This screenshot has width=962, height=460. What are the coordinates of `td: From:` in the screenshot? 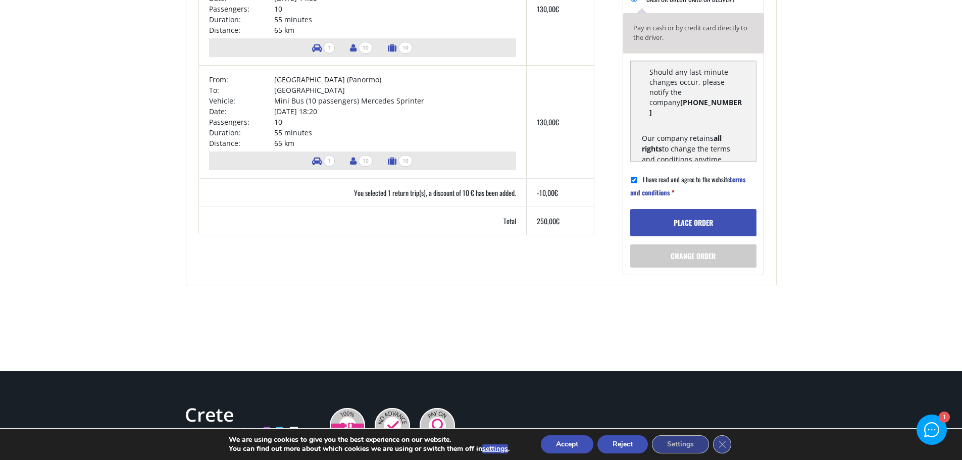 It's located at (241, 79).